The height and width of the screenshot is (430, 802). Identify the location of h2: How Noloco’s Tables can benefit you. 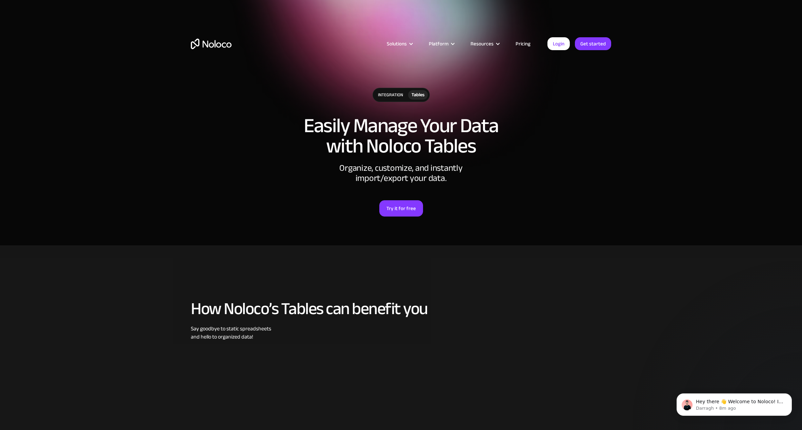
(401, 309).